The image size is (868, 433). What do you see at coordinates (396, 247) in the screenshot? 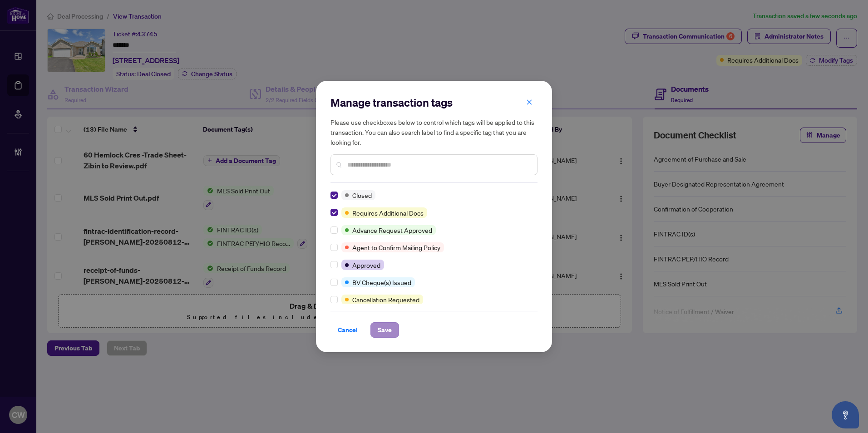
I see `span: Agent to Confirm Mailing Policy` at bounding box center [396, 247].